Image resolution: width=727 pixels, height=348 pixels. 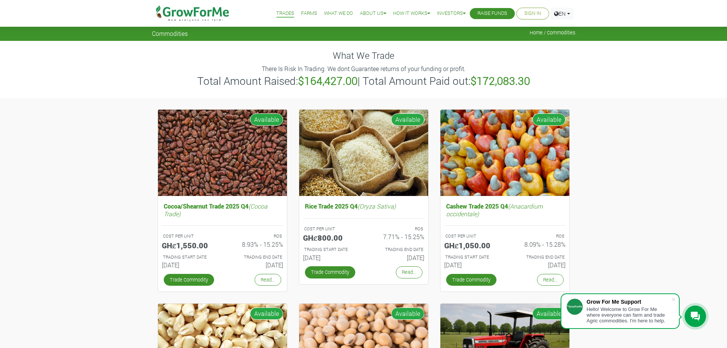 I want to click on h5: GHȼ800.00, so click(x=331, y=238).